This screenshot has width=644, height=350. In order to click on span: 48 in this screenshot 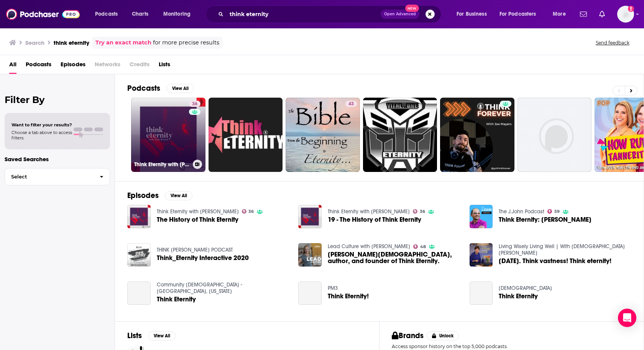, I will do `click(423, 246)`.